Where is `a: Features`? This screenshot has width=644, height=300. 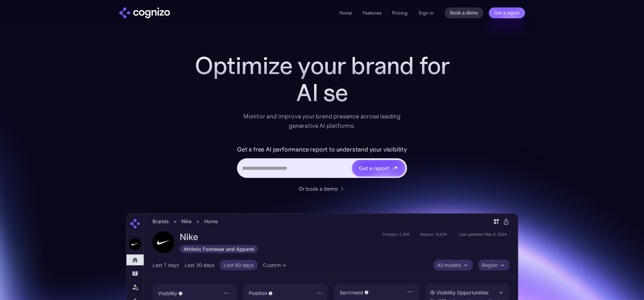
a: Features is located at coordinates (372, 13).